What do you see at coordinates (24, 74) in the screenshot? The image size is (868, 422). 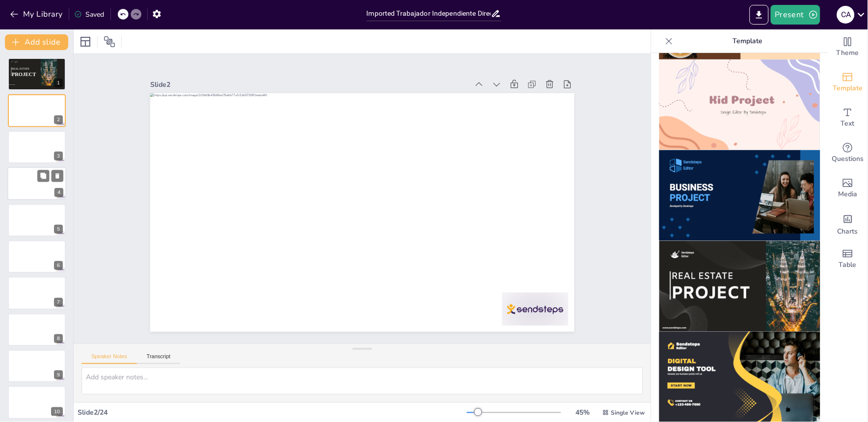 I see `span: PROJECT` at bounding box center [24, 74].